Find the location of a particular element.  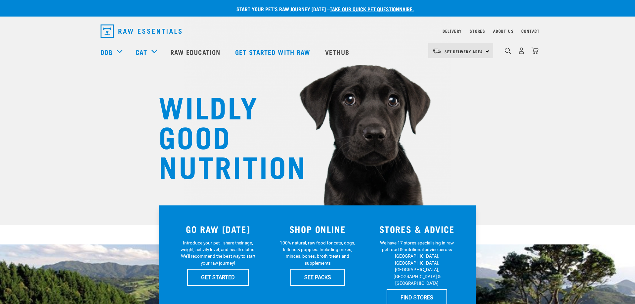

h3: SHOP ONLINE is located at coordinates (318, 229).